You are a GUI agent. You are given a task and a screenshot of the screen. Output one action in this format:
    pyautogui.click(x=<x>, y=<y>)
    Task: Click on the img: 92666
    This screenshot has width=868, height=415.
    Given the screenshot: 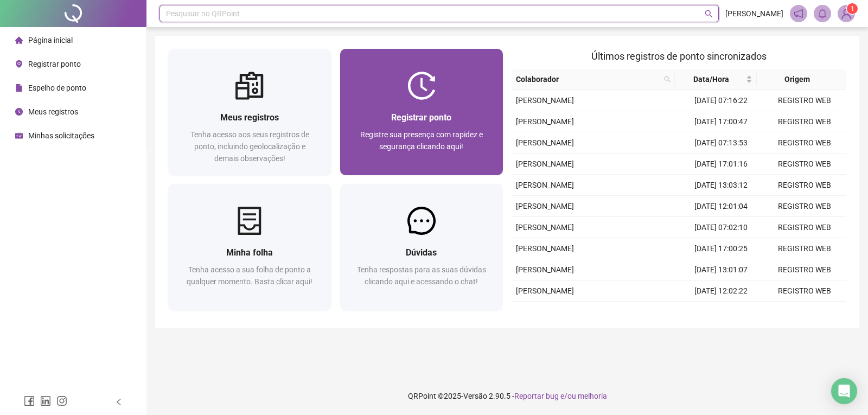 What is the action you would take?
    pyautogui.click(x=847, y=14)
    